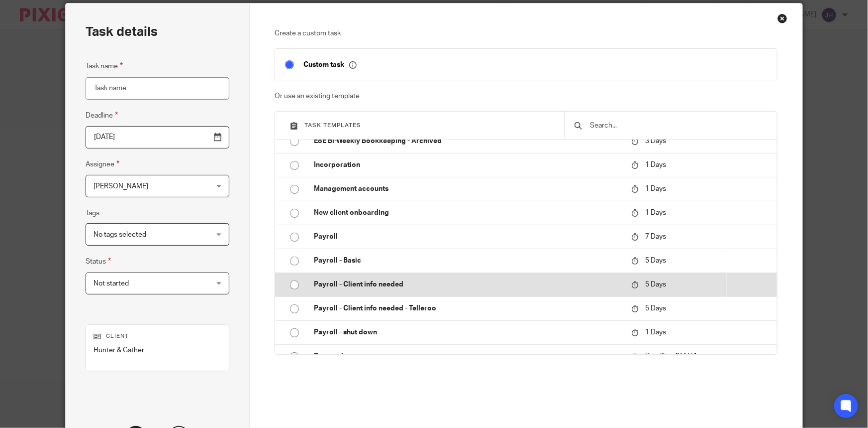 Image resolution: width=868 pixels, height=428 pixels. What do you see at coordinates (157, 88) in the screenshot?
I see `input: Task name` at bounding box center [157, 88].